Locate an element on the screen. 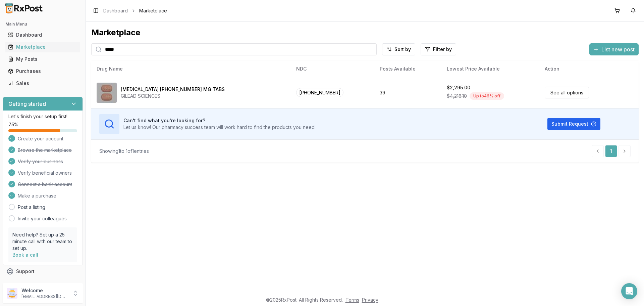 The image size is (644, 306). p: Welcome is located at coordinates (45, 290).